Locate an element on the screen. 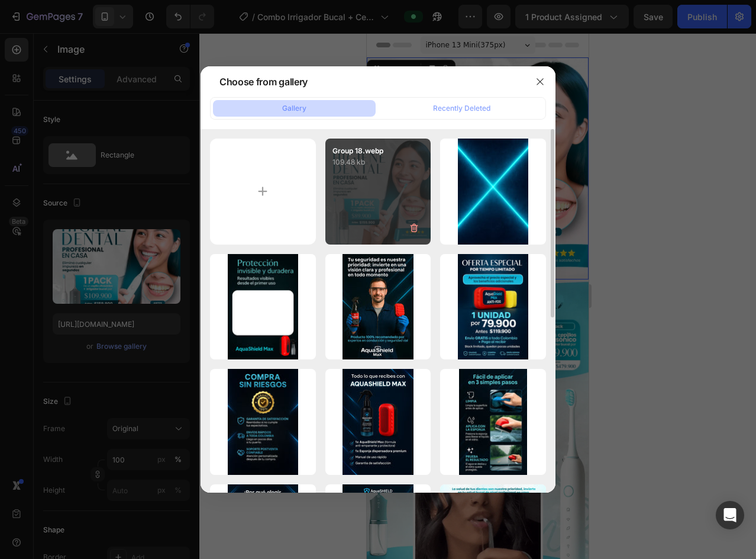 This screenshot has width=756, height=559. div: Image is located at coordinates (27, 36).